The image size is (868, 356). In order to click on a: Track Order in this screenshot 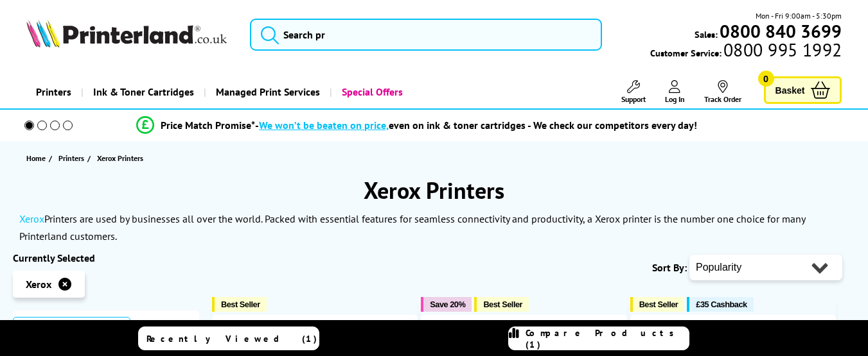, I will do `click(723, 92)`.